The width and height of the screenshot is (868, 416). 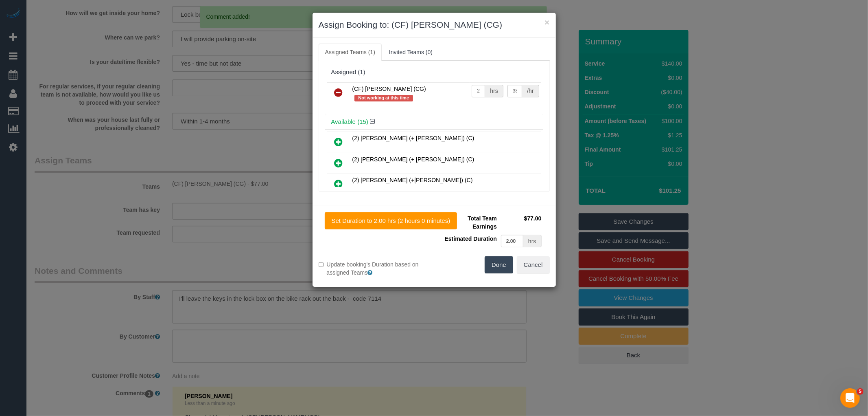 What do you see at coordinates (391, 220) in the screenshot?
I see `button: Set Duration to 2.00 hrs (2 hours 0 minutes)` at bounding box center [391, 220].